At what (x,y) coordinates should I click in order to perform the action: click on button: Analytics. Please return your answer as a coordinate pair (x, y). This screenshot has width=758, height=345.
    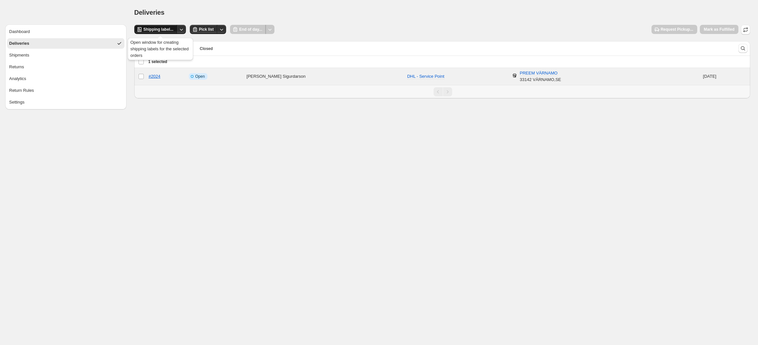
    Looking at the image, I should click on (66, 79).